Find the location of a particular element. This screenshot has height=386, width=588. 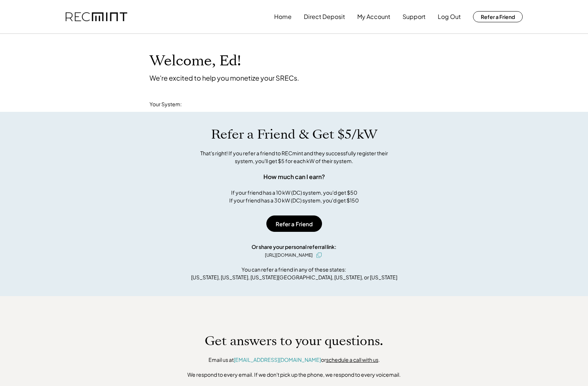

button: Support is located at coordinates (414, 16).